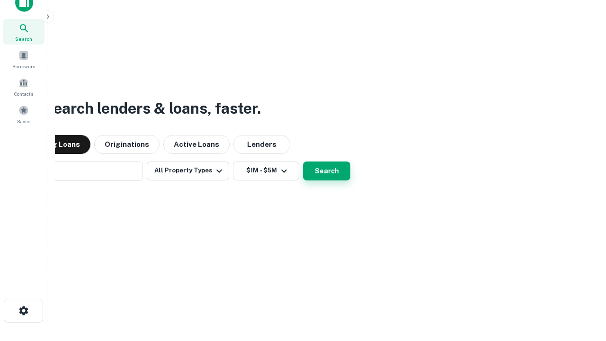 This screenshot has width=606, height=341. Describe the element at coordinates (24, 66) in the screenshot. I see `span: Borrowers` at that location.